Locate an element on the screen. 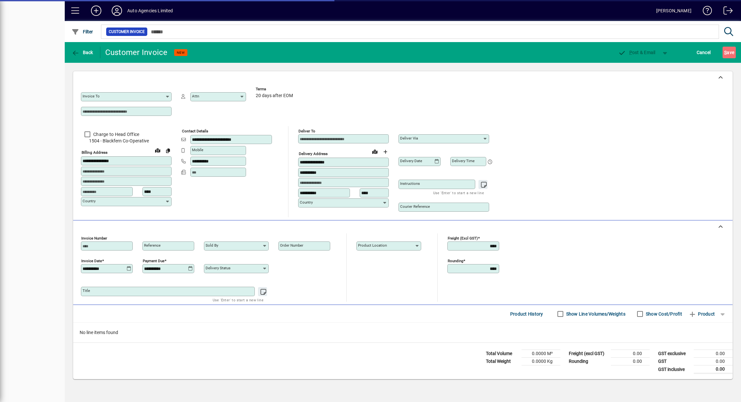 Image resolution: width=741 pixels, height=402 pixels. mat-label: Reference is located at coordinates (152, 246).